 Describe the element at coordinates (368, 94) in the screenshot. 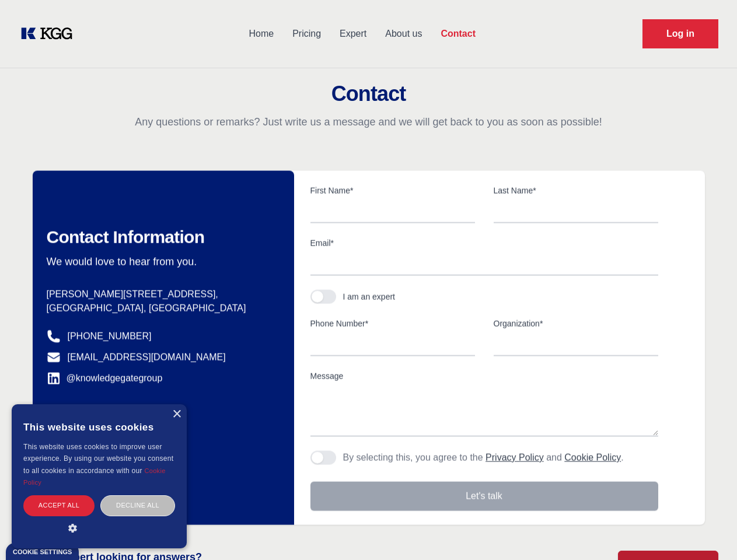

I see `h2: Contact` at that location.